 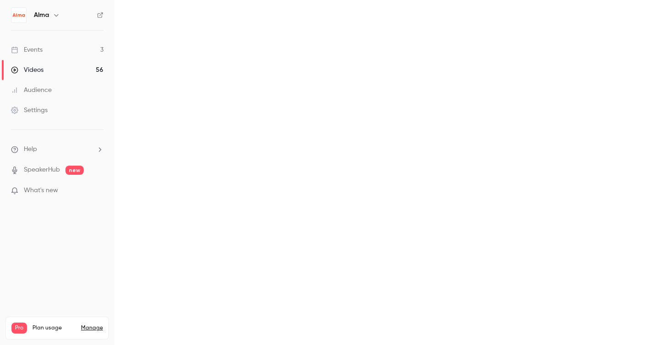 What do you see at coordinates (41, 190) in the screenshot?
I see `span: What's new` at bounding box center [41, 190].